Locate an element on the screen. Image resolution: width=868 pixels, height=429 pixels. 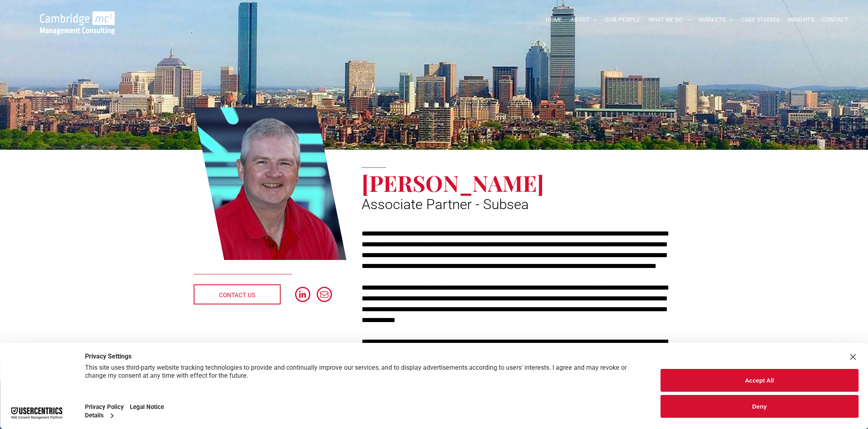
a: HOME is located at coordinates (554, 20).